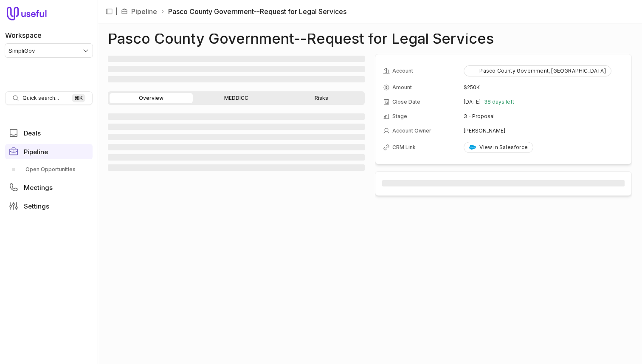  I want to click on span: Settings, so click(37, 205).